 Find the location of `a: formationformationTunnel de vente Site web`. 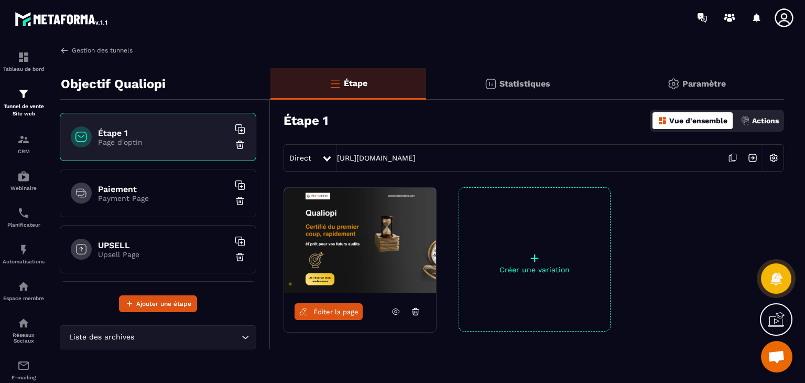

a: formationformationTunnel de vente Site web is located at coordinates (24, 102).